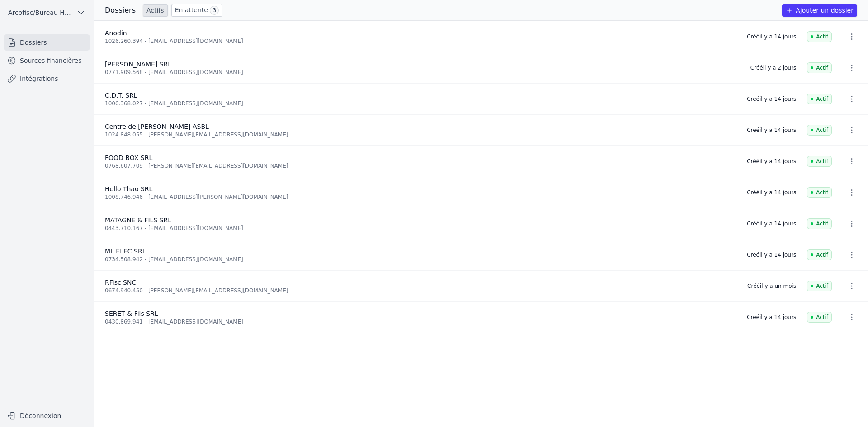 This screenshot has height=427, width=868. Describe the element at coordinates (197, 10) in the screenshot. I see `a: En attente 3` at that location.